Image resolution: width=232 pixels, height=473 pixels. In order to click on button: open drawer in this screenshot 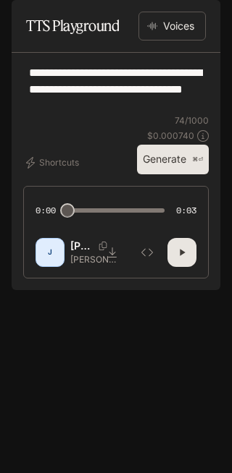, I will do `click(24, 20)`.